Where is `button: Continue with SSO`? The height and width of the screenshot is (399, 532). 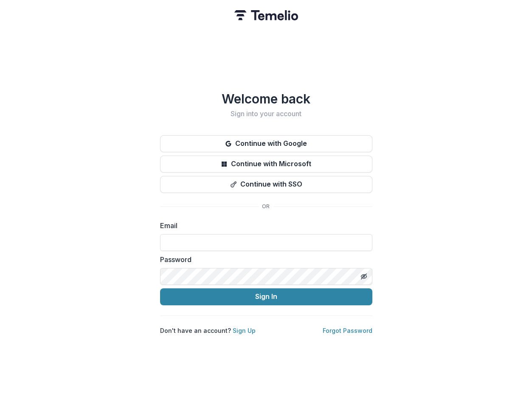
button: Continue with SSO is located at coordinates (266, 185).